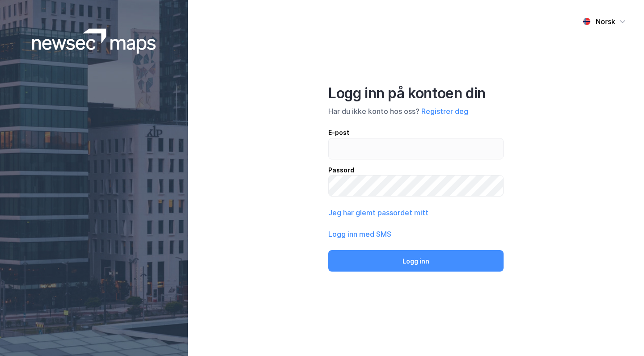 The width and height of the screenshot is (644, 356). I want to click on div: Passord, so click(416, 170).